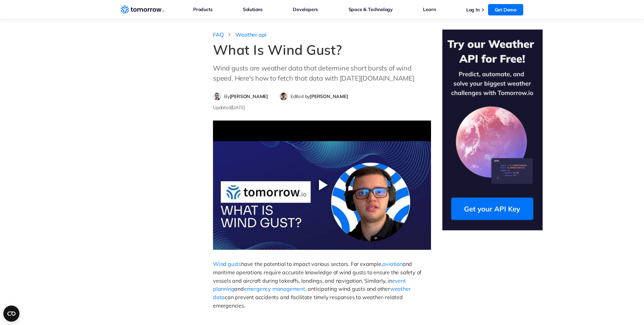 The image size is (644, 325). I want to click on a: Weather api, so click(251, 35).